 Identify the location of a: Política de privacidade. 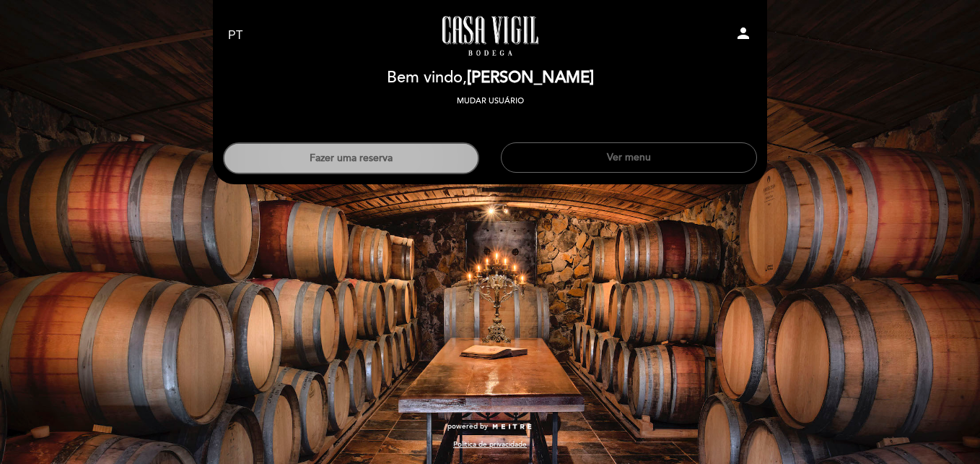
(490, 445).